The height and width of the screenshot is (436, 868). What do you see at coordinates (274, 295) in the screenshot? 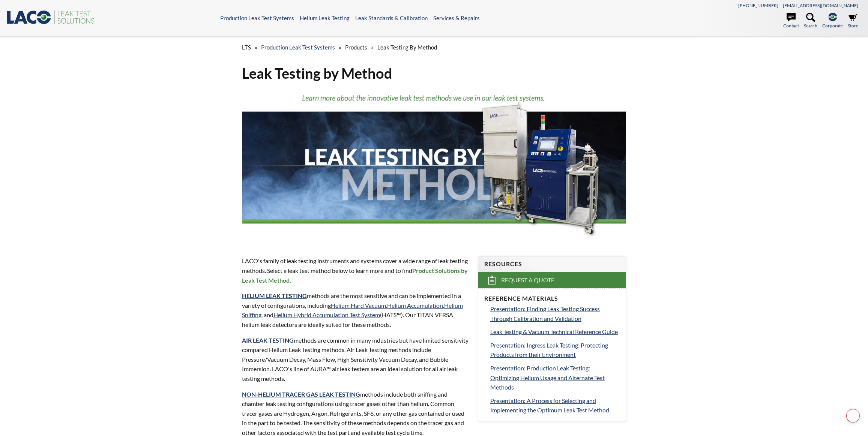
I see `strong: HELIUM LEAK TESTING` at bounding box center [274, 295].